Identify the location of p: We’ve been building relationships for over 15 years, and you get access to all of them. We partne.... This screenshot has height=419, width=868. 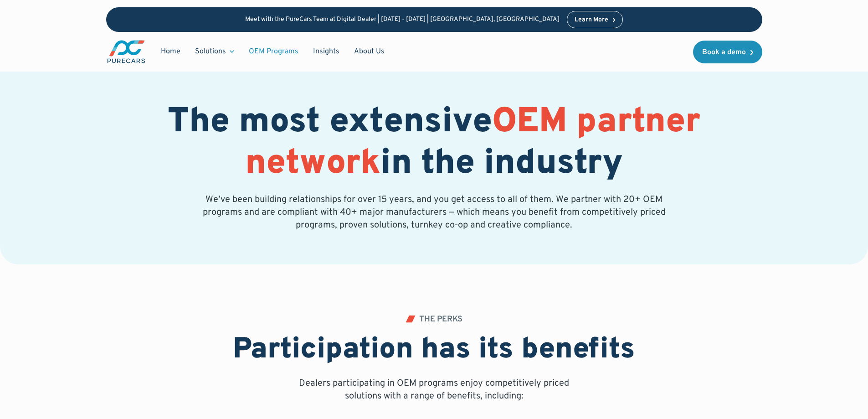
(434, 212).